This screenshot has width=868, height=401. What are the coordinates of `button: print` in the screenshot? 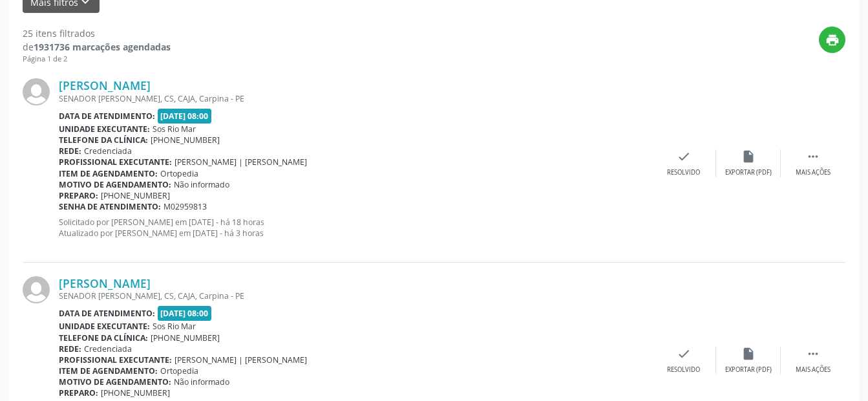 It's located at (832, 40).